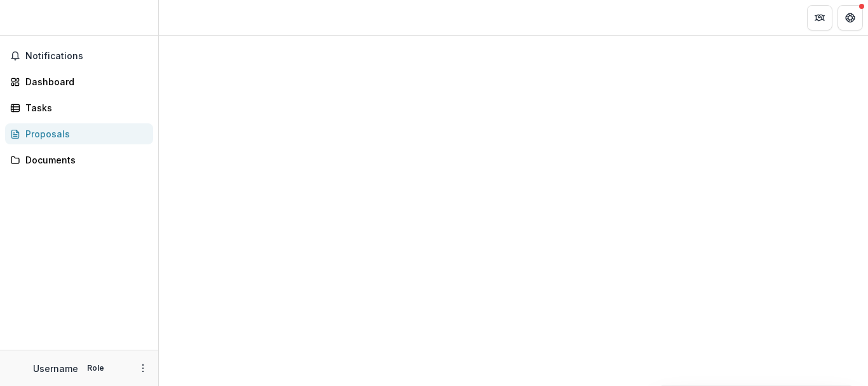 This screenshot has width=868, height=386. I want to click on a: Proposals, so click(79, 134).